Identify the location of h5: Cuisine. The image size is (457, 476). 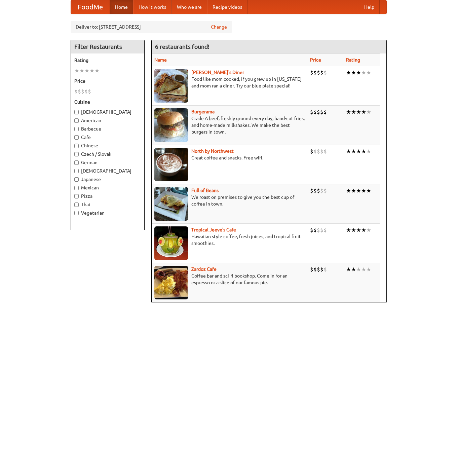
(108, 102).